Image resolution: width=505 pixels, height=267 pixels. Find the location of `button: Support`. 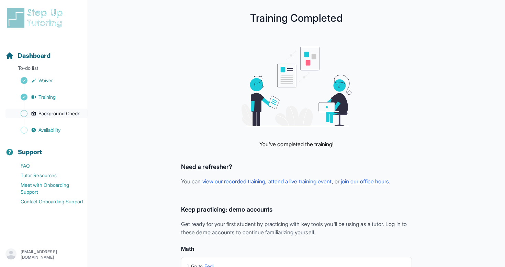

button: Support is located at coordinates (44, 148).